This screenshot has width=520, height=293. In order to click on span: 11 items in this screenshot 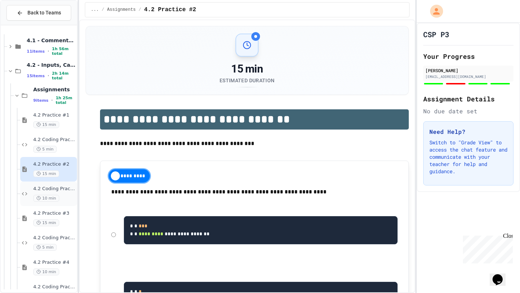, I will do `click(36, 51)`.